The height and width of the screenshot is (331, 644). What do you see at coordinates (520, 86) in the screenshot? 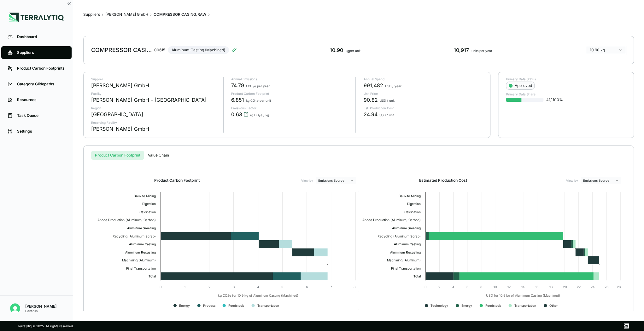
I see `button: Approved` at bounding box center [520, 86].